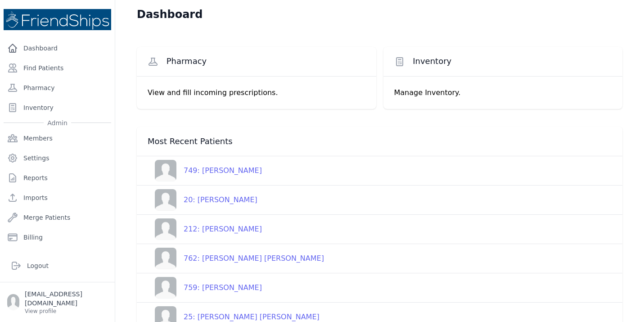  Describe the element at coordinates (504, 78) in the screenshot. I see `a: Inventory Manage Inventory.` at that location.